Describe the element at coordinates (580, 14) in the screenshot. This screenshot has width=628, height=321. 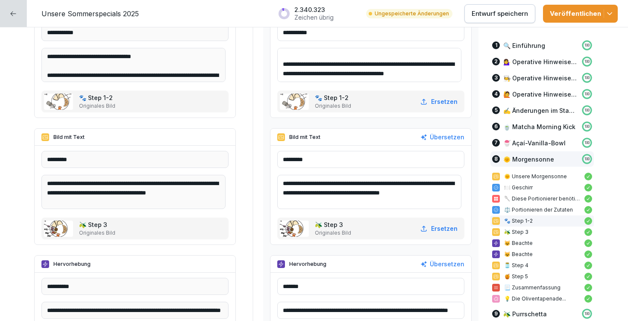
I see `button: Veröffentlichen` at that location.